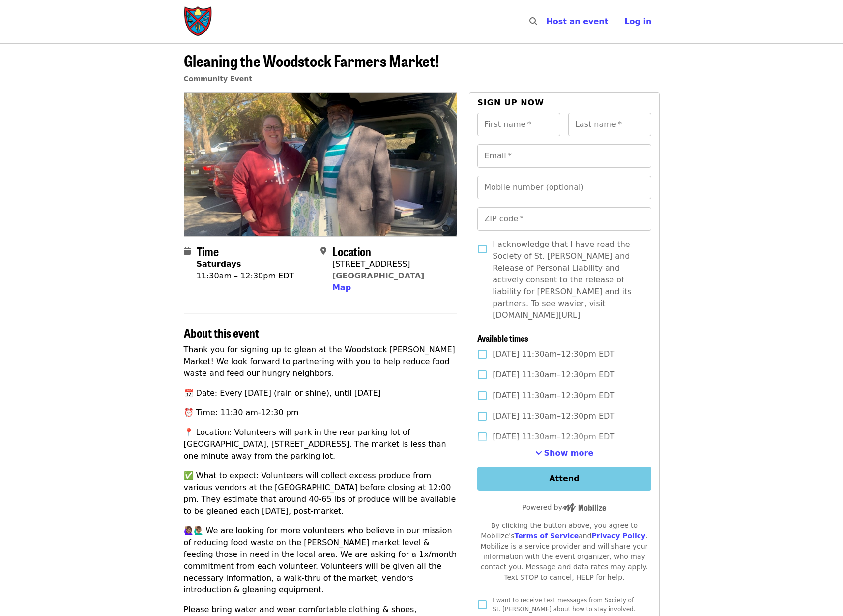 The width and height of the screenshot is (843, 616). Describe the element at coordinates (312, 60) in the screenshot. I see `span: Gleaning the Woodstock Farmers Market!` at that location.